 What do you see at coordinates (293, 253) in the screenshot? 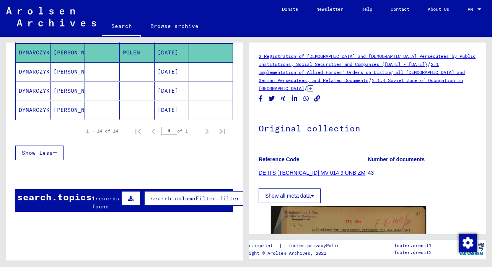
I see `p: Copyright © Arolsen Archives, 2021` at bounding box center [293, 253].